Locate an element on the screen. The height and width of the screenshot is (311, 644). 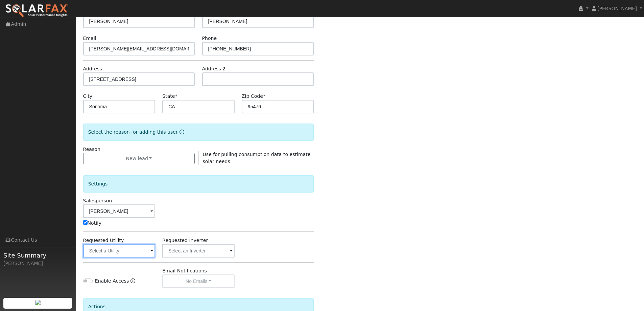
label: Email is located at coordinates (90, 38).